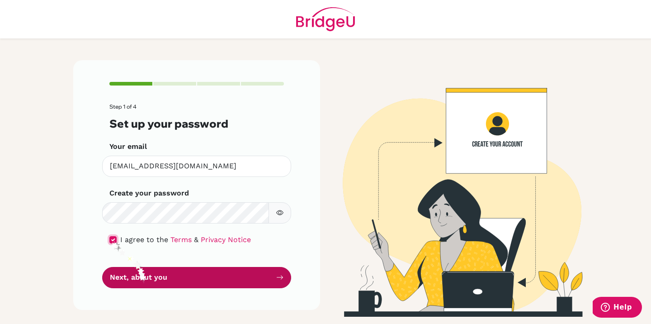  I want to click on a: Privacy Notice, so click(226, 239).